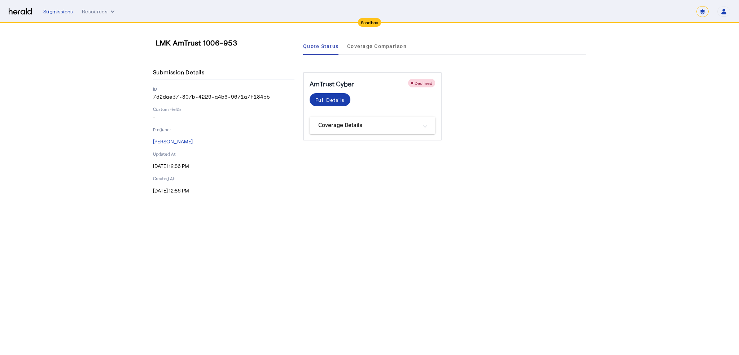 This screenshot has width=739, height=355. I want to click on a: Quote Status, so click(321, 46).